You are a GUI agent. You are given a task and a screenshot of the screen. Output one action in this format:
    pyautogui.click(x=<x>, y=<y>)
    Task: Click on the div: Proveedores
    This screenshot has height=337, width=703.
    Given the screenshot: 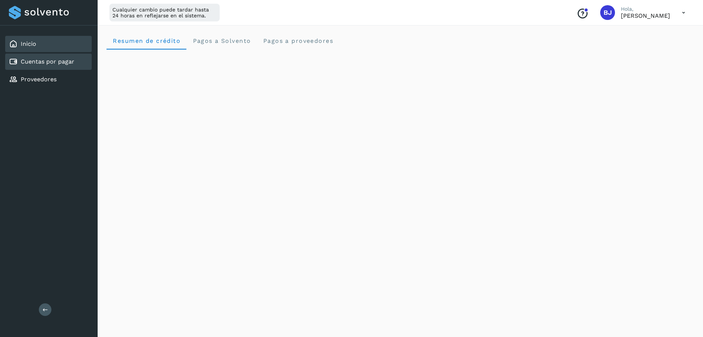 What is the action you would take?
    pyautogui.click(x=48, y=80)
    